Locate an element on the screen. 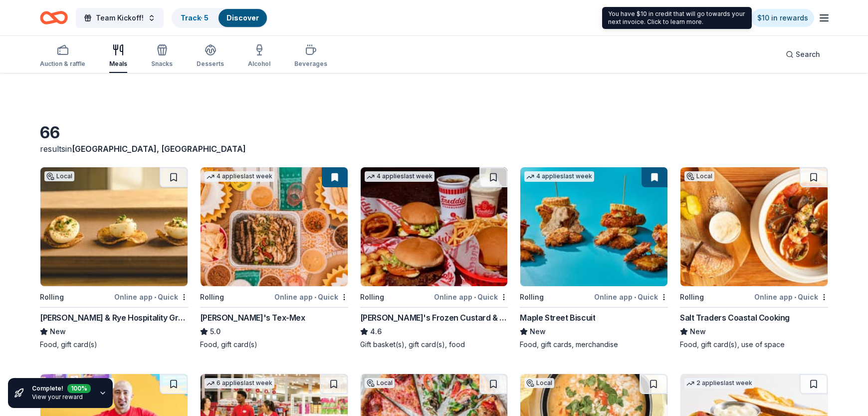 This screenshot has height=416, width=868. span: 5.0 is located at coordinates (215, 331).